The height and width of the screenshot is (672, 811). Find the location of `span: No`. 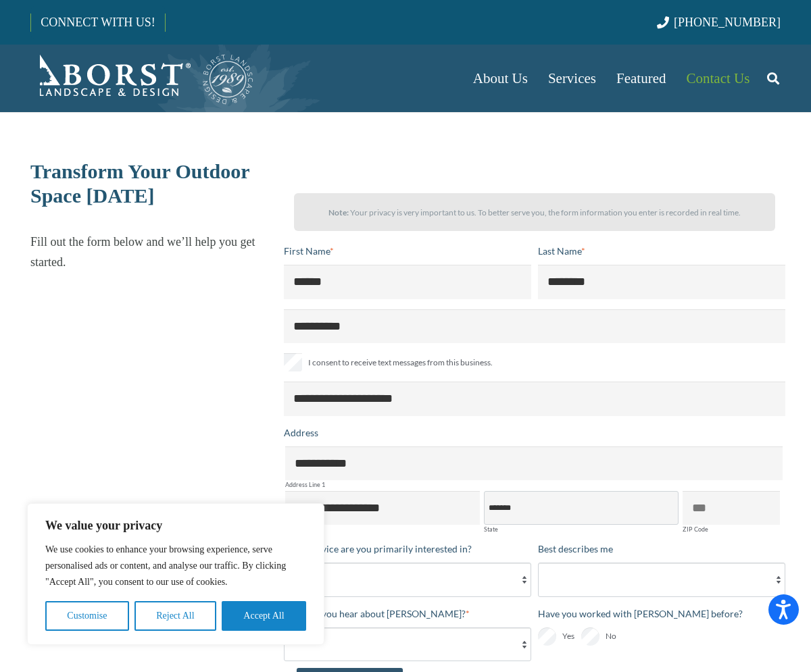

span: No is located at coordinates (611, 636).